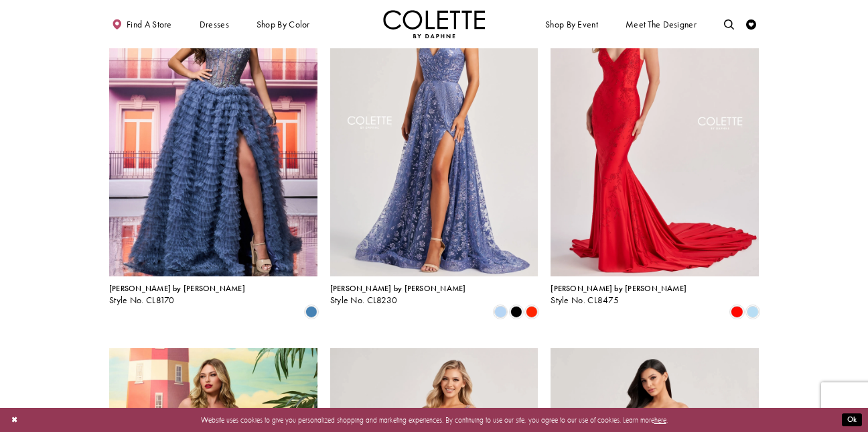  I want to click on i: Candy Apple, so click(737, 312).